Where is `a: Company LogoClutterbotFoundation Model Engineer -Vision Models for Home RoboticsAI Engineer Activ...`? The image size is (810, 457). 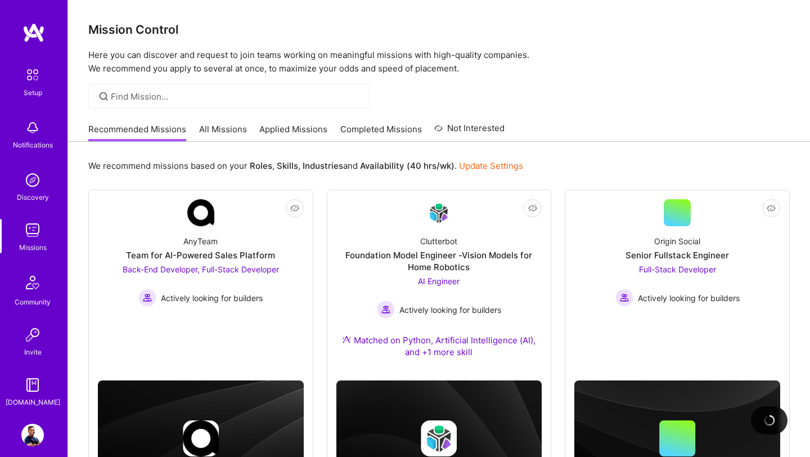 a: Company LogoClutterbotFoundation Model Engineer -Vision Models for Home RoboticsAI Engineer Activ... is located at coordinates (440, 285).